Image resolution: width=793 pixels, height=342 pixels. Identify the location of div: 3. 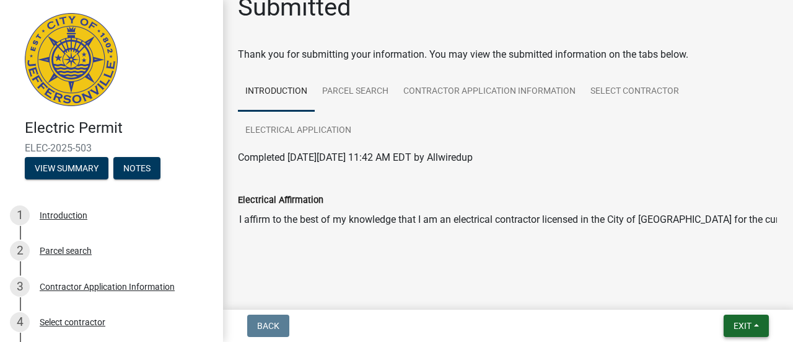
(20, 286).